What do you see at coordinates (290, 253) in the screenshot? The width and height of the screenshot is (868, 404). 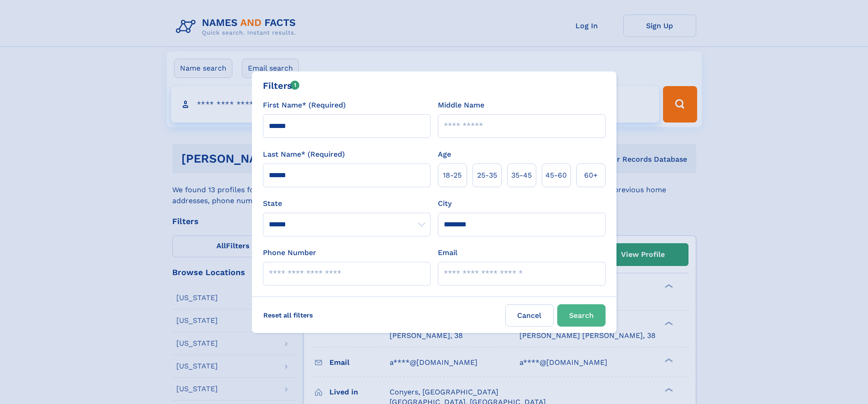 I see `label: Phone Number` at bounding box center [290, 253].